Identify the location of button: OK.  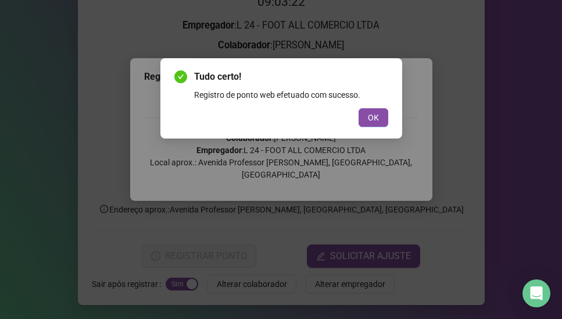
(373, 117).